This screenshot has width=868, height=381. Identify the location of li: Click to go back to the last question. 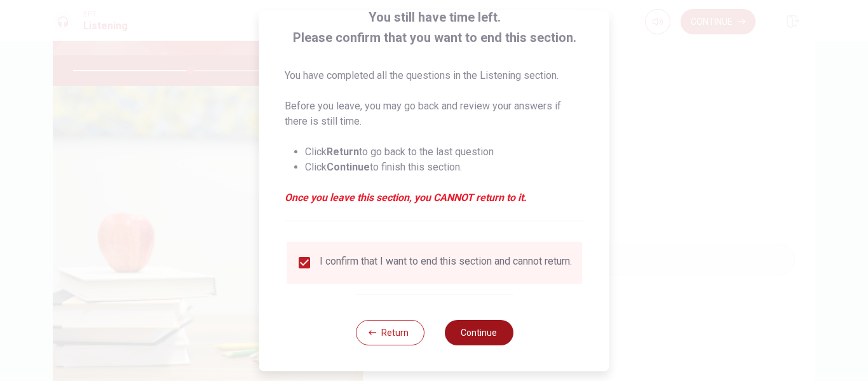
(444, 152).